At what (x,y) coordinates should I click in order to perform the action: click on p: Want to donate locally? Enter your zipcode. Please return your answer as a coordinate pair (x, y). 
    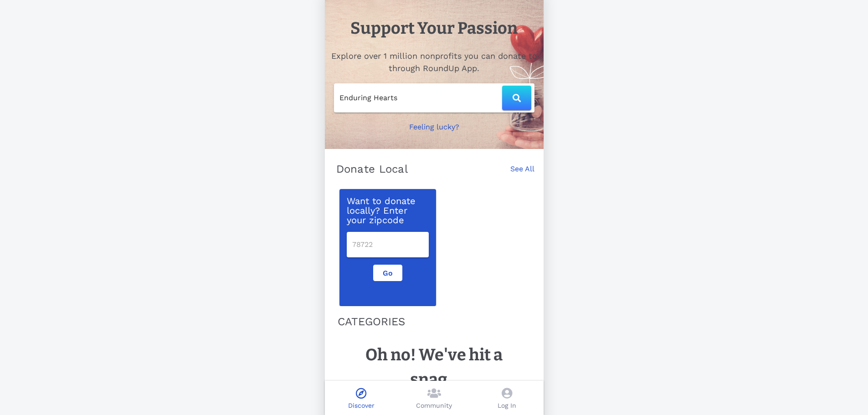
    Looking at the image, I should click on (388, 211).